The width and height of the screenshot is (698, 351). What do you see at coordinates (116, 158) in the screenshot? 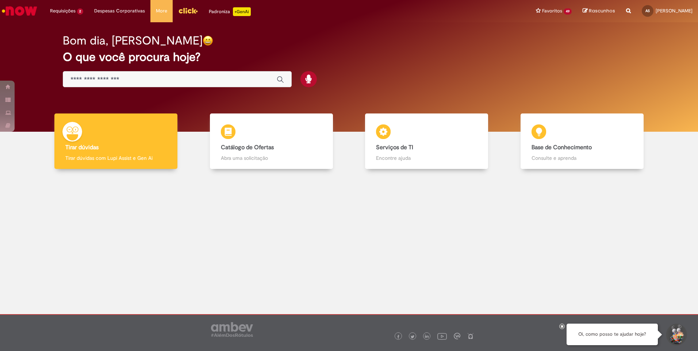
I see `p: Tirar dúvidas com Lupi Assist e Gen Ai` at bounding box center [116, 158].